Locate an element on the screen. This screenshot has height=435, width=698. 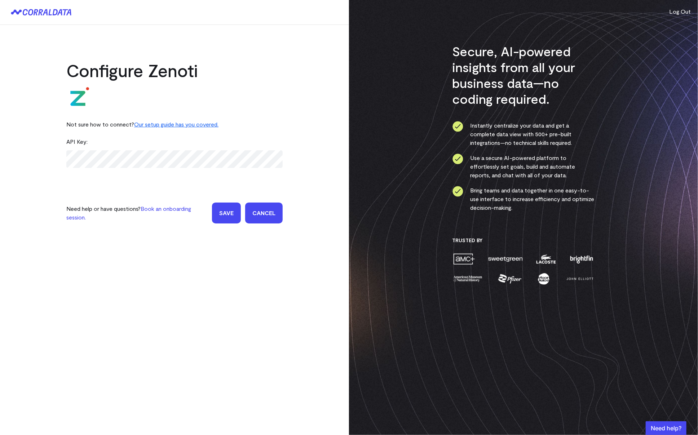
img: sweetgreen-1d1fb32c.png is located at coordinates (506, 259).